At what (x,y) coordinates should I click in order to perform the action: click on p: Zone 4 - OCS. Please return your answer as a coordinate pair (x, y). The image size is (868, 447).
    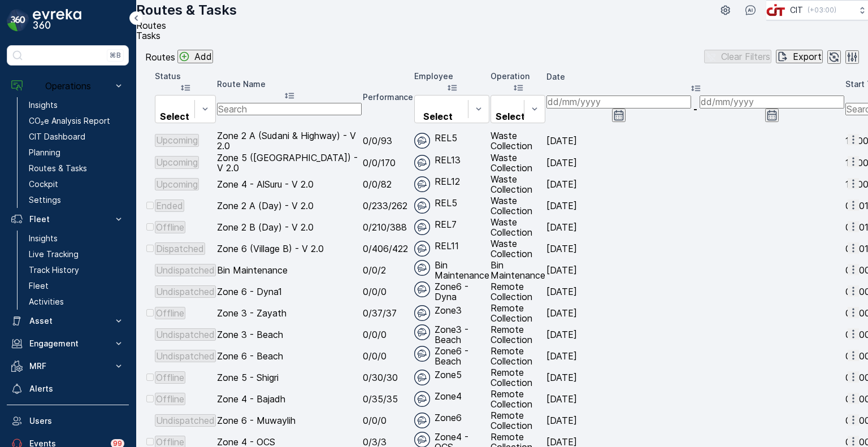
    Looking at the image, I should click on (289, 442).